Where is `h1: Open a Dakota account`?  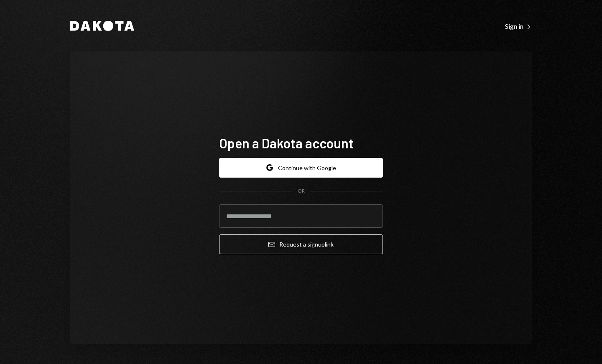
h1: Open a Dakota account is located at coordinates (301, 143).